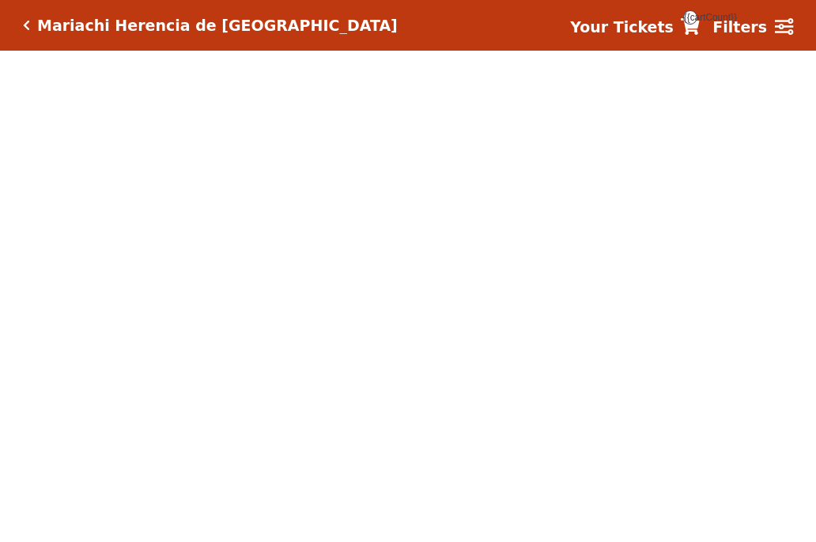 This screenshot has width=816, height=542. What do you see at coordinates (690, 17) in the screenshot?
I see `span: {{cartCount}}` at bounding box center [690, 17].